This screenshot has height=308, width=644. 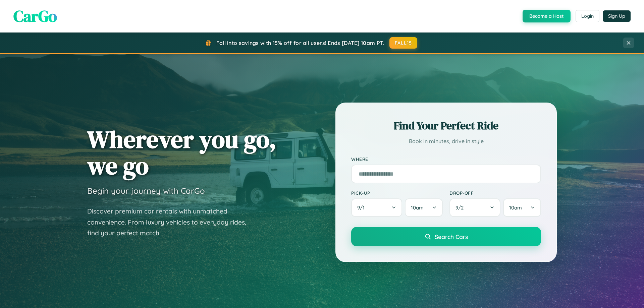 I want to click on h1: Wherever you go, we go, so click(x=182, y=153).